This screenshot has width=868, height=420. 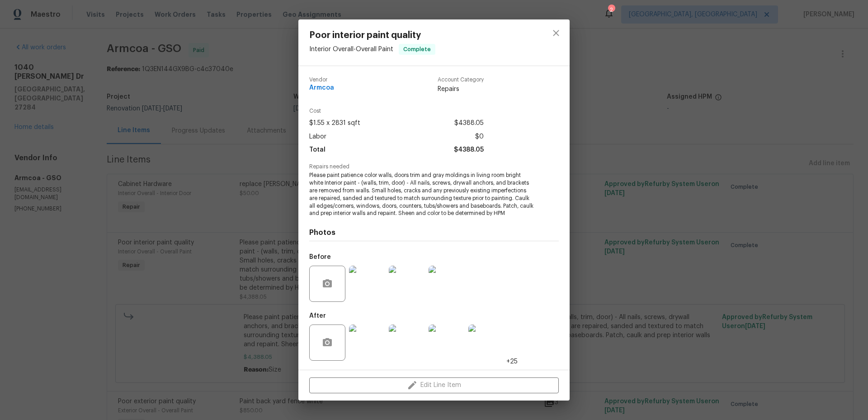 What do you see at coordinates (461, 80) in the screenshot?
I see `span: Account Category` at bounding box center [461, 80].